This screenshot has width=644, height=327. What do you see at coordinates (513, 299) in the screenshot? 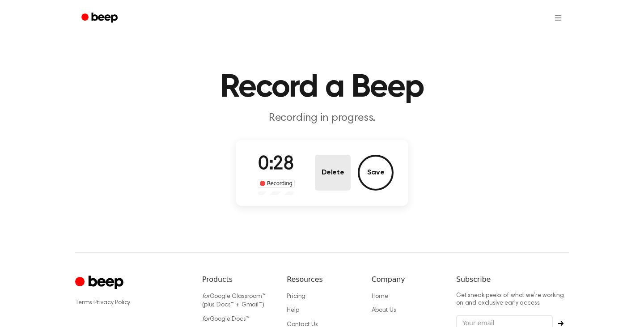
I see `p: Get sneak peeks of what we’re working on and exclusive early access.` at bounding box center [513, 299].